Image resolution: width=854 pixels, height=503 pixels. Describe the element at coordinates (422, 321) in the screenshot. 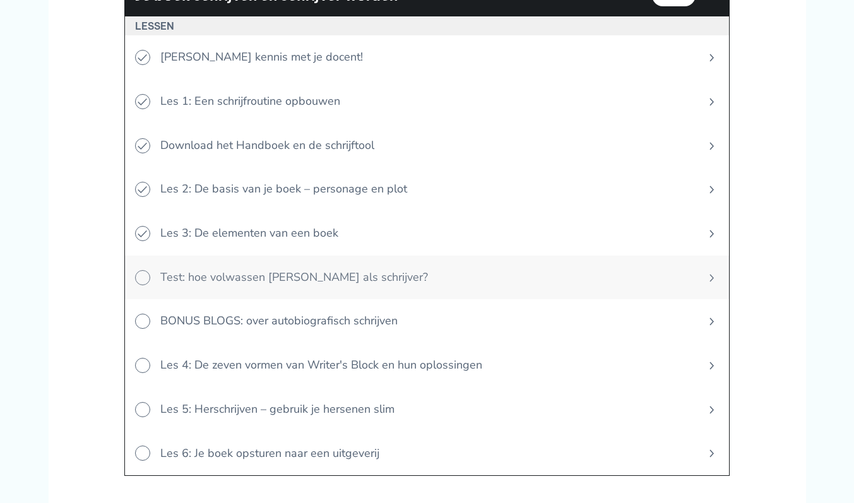

I see `span: BONUS BLOGS: over autobiografisch schrijven` at that location.